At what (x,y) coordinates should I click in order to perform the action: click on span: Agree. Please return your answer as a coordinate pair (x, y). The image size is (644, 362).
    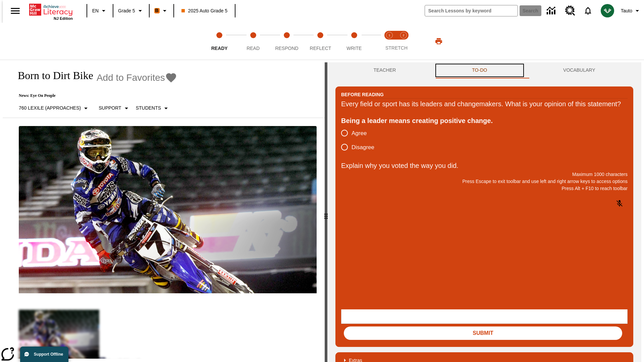
    Looking at the image, I should click on (359, 134).